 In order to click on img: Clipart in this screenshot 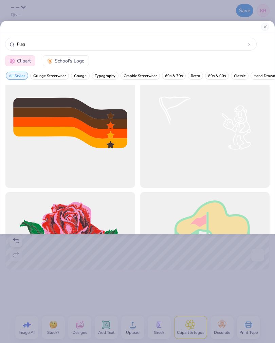, I will do `click(12, 61)`.